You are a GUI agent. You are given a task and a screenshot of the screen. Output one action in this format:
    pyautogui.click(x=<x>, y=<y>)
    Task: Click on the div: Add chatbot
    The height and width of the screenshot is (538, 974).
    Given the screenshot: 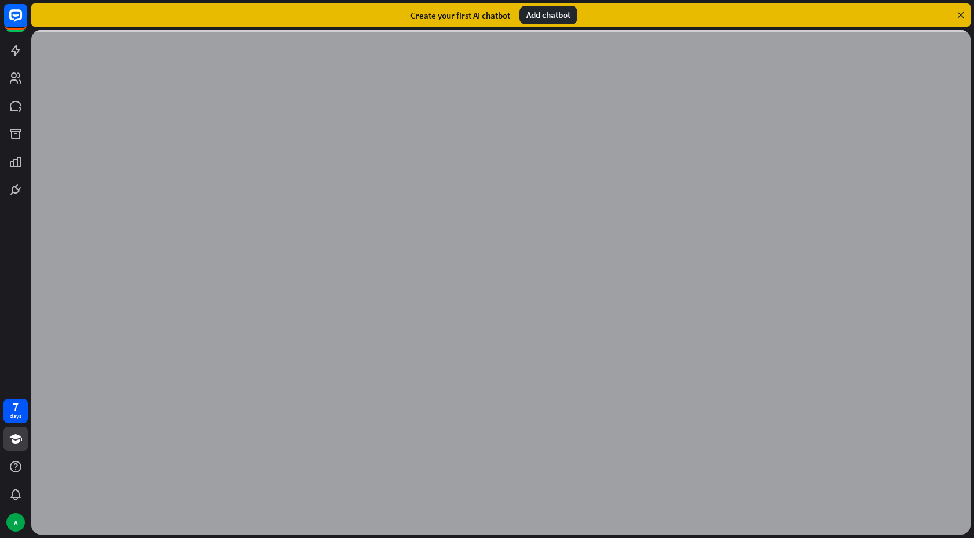 What is the action you would take?
    pyautogui.click(x=549, y=15)
    